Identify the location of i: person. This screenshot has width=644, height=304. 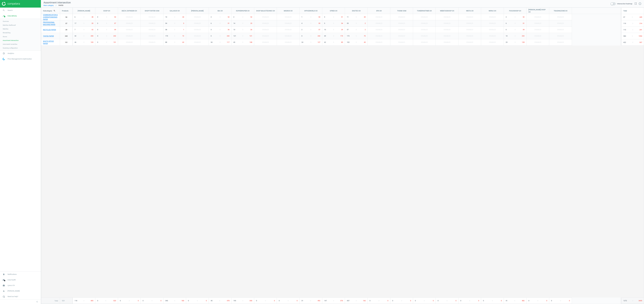
(4, 291).